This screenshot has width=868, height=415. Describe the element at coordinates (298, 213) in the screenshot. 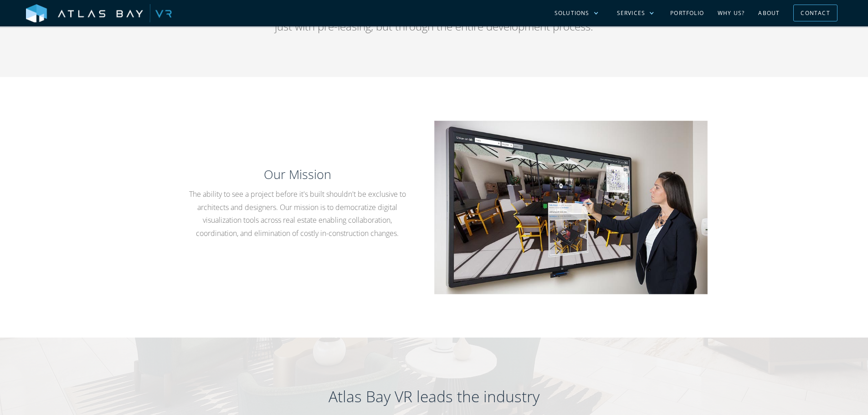

I see `p: The ability to see a project before it's built shouldn't be exclusive to architects and designers...` at that location.